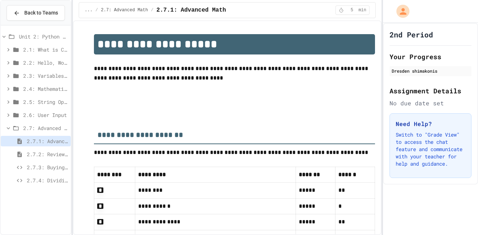 This screenshot has width=478, height=235. Describe the element at coordinates (47, 180) in the screenshot. I see `span: 2.7.4: Dividing a Number` at that location.